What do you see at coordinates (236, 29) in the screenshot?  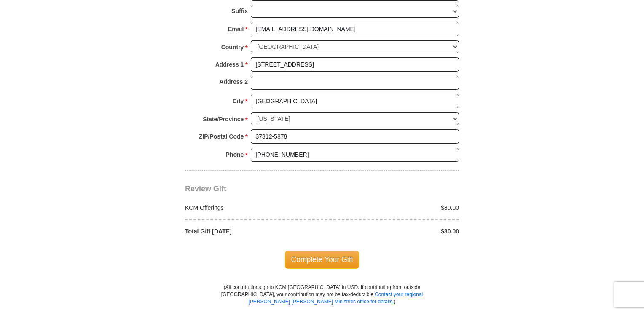 I see `strong: Email` at bounding box center [236, 29].